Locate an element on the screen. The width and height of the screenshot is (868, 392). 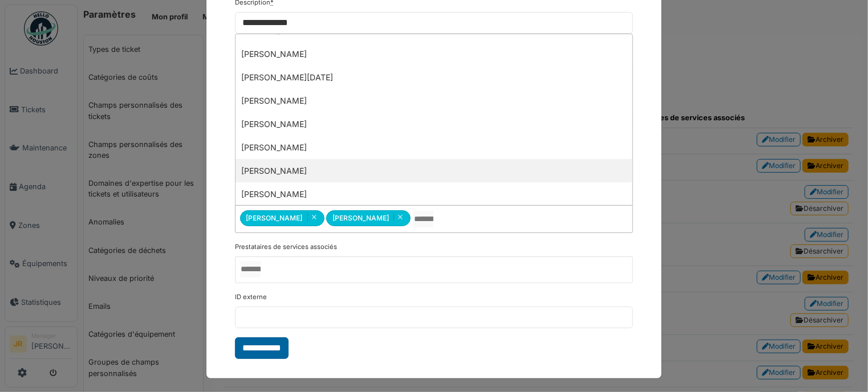
label: Prestataires de services associés is located at coordinates (285, 247).